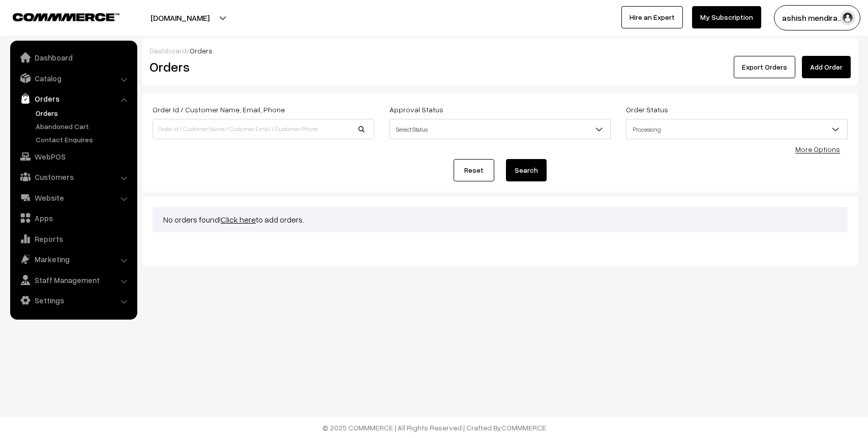  Describe the element at coordinates (817, 18) in the screenshot. I see `button: ashish mendira…` at that location.